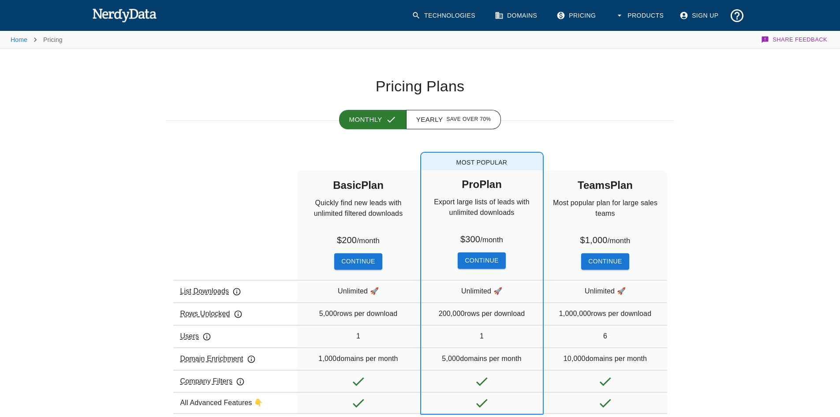 Image resolution: width=840 pixels, height=417 pixels. What do you see at coordinates (606, 336) in the screenshot?
I see `div: 6` at bounding box center [606, 336].